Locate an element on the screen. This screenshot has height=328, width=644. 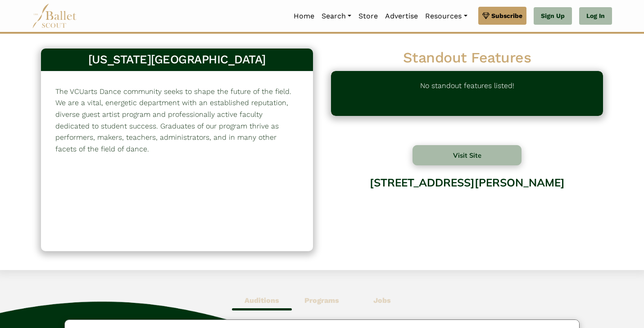
a: Subscribe is located at coordinates (502, 16).